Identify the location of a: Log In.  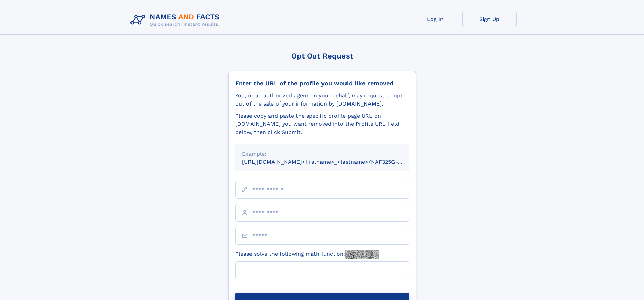
(436, 19).